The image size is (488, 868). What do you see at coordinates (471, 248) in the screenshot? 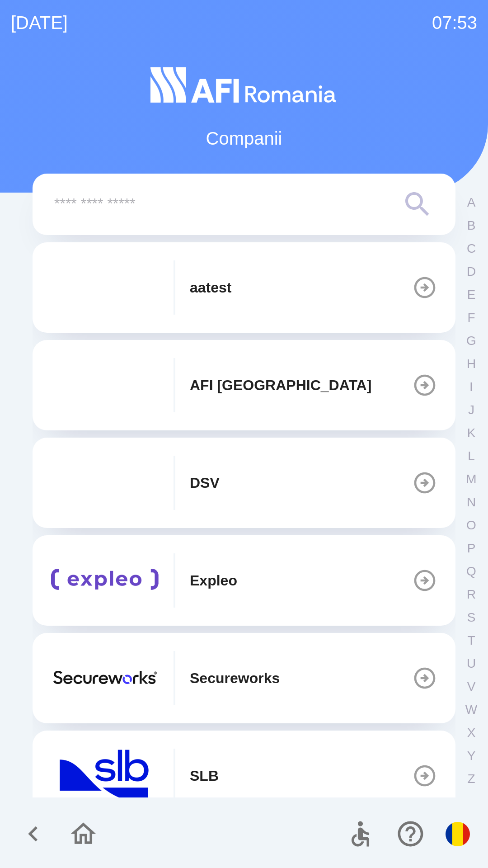
I see `p: C` at bounding box center [471, 248].